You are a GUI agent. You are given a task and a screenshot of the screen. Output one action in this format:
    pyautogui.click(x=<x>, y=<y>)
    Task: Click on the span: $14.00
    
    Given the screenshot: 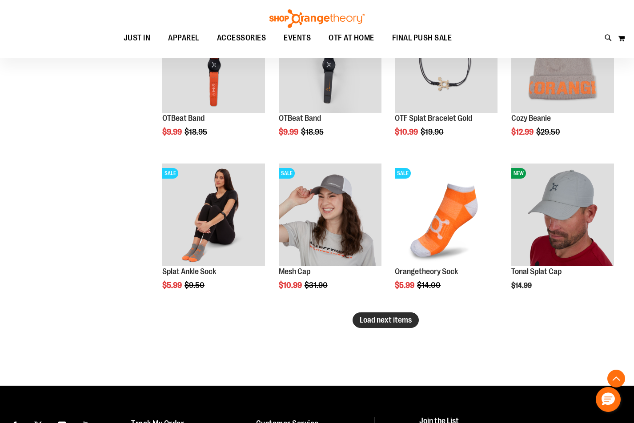 What is the action you would take?
    pyautogui.click(x=430, y=286)
    